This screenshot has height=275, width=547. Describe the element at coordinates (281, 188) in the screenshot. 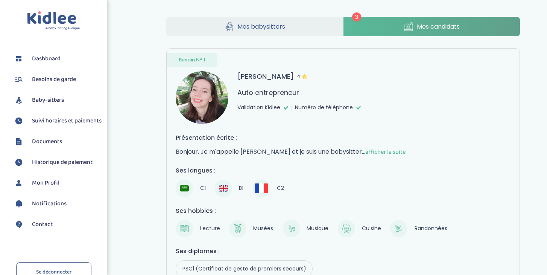

I see `span: C2` at that location.